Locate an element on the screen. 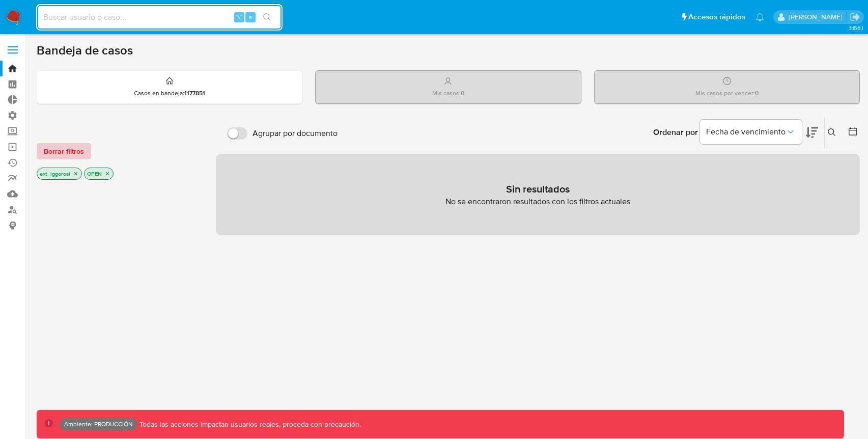 The width and height of the screenshot is (868, 439). a: Notificaciones is located at coordinates (760, 17).